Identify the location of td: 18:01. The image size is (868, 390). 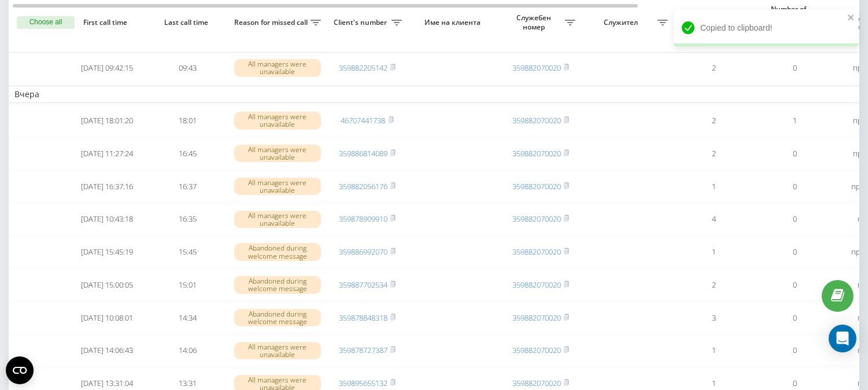
(188, 121).